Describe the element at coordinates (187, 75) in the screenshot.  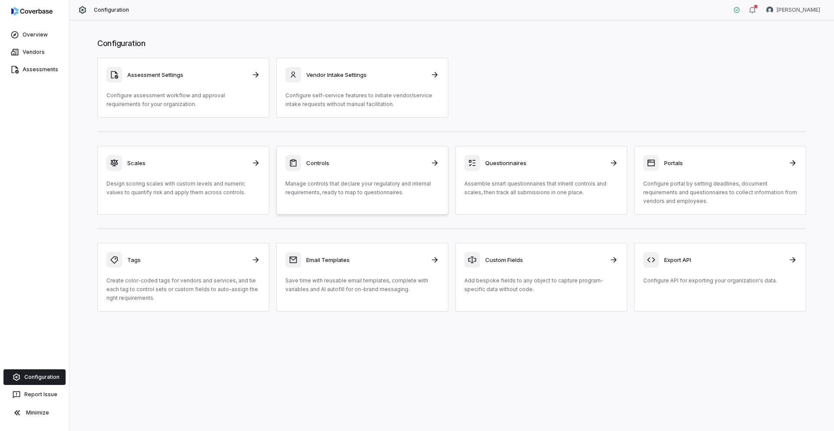
I see `h3: Assessment Settings` at that location.